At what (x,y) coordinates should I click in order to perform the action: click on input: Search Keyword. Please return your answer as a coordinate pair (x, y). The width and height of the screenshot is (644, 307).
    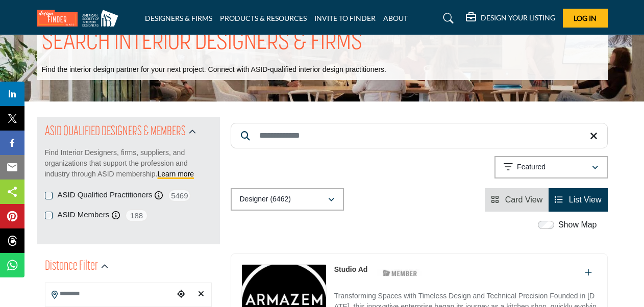
    Looking at the image, I should click on (419, 135).